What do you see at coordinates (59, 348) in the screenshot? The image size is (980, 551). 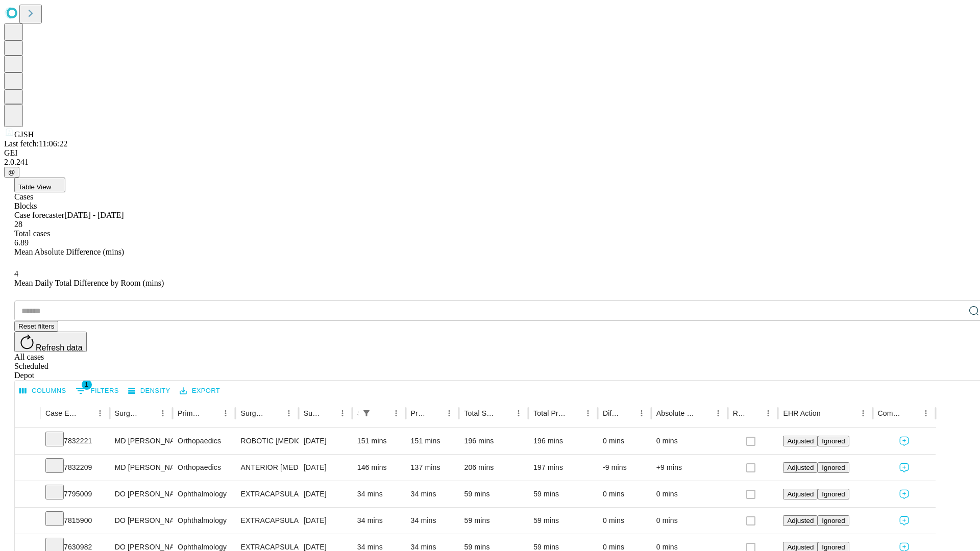 I see `span: Refresh data` at bounding box center [59, 348].